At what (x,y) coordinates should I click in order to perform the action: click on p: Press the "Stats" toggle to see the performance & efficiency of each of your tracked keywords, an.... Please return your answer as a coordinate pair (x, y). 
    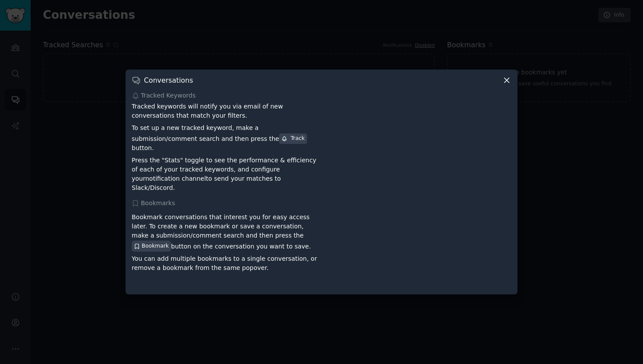
    Looking at the image, I should click on (225, 174).